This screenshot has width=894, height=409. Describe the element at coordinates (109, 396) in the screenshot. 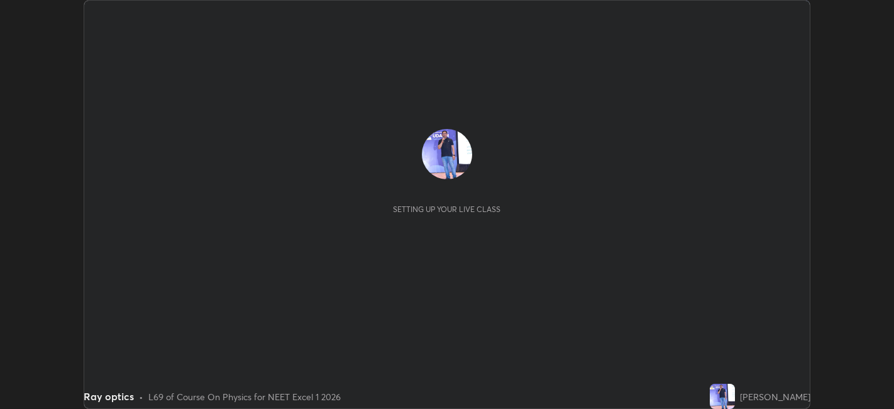

I see `div: Ray optics` at that location.